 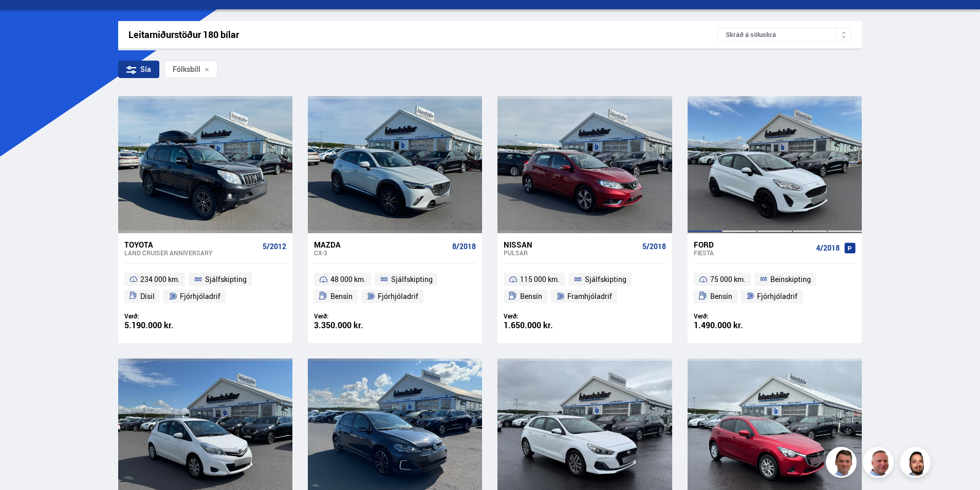 I want to click on span: 115 000 km., so click(x=540, y=279).